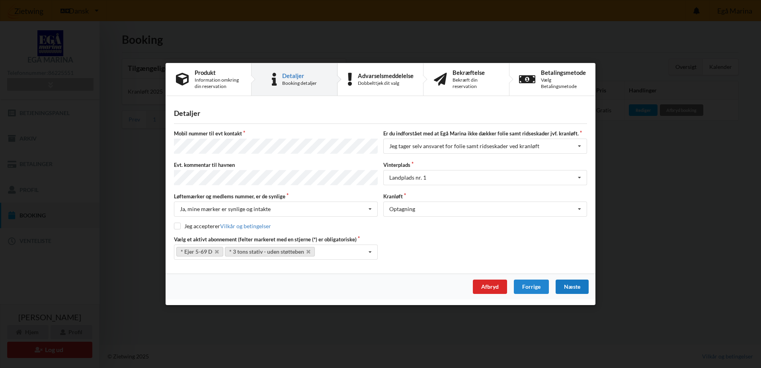 This screenshot has width=761, height=368. What do you see at coordinates (218, 83) in the screenshot?
I see `div: Information omkring din reservation` at bounding box center [218, 83].